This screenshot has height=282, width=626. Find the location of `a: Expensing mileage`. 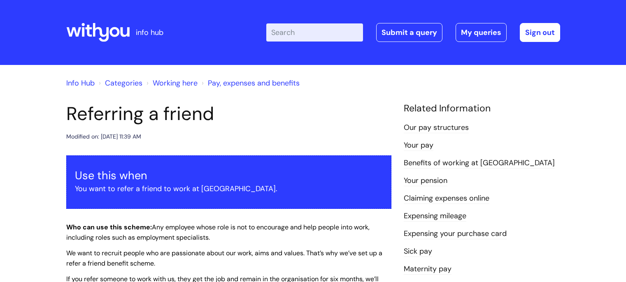

a: Expensing mileage is located at coordinates (435, 216).